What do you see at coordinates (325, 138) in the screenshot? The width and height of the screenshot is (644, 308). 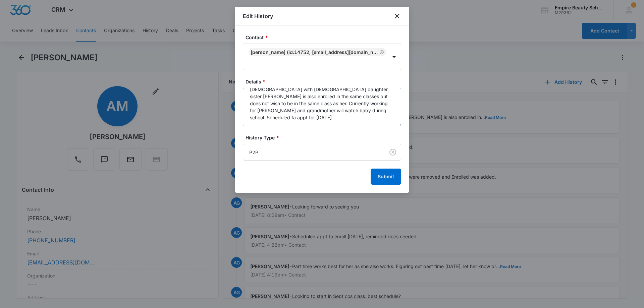 I see `label: History Type` at bounding box center [325, 138].